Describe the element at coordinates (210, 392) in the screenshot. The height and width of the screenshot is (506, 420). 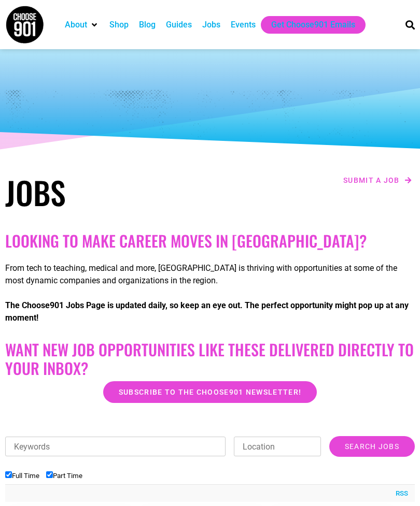
I see `a: Subscribe to the Choose901 newsletter!` at that location.